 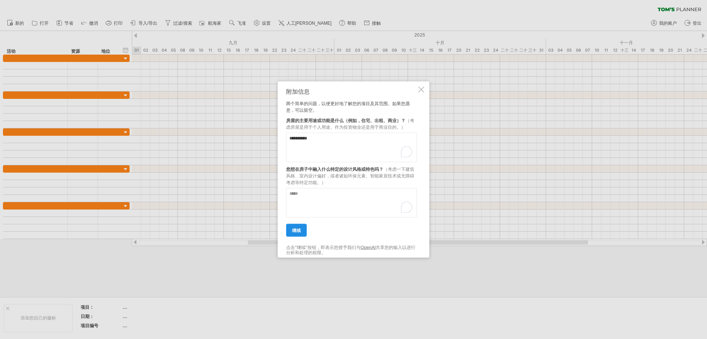 I want to click on font: 点击“继续”按钮，即表示您授予我们与, so click(x=323, y=246).